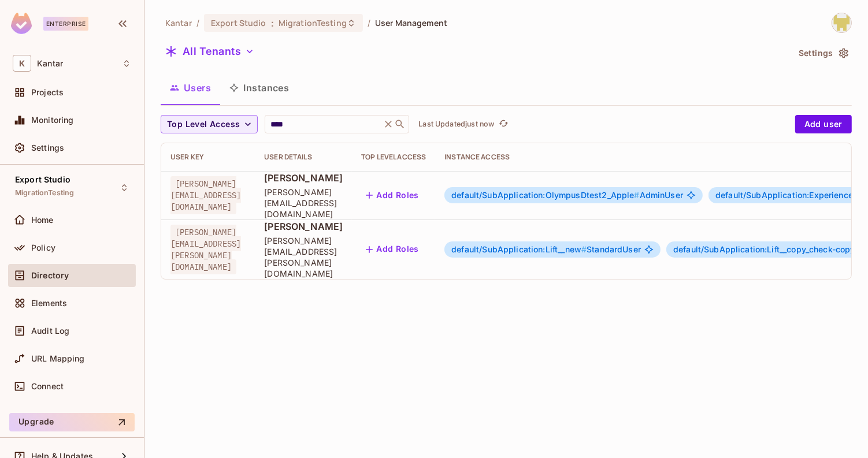 The height and width of the screenshot is (458, 868). What do you see at coordinates (456, 124) in the screenshot?
I see `p: Last Updated just now` at bounding box center [456, 124].